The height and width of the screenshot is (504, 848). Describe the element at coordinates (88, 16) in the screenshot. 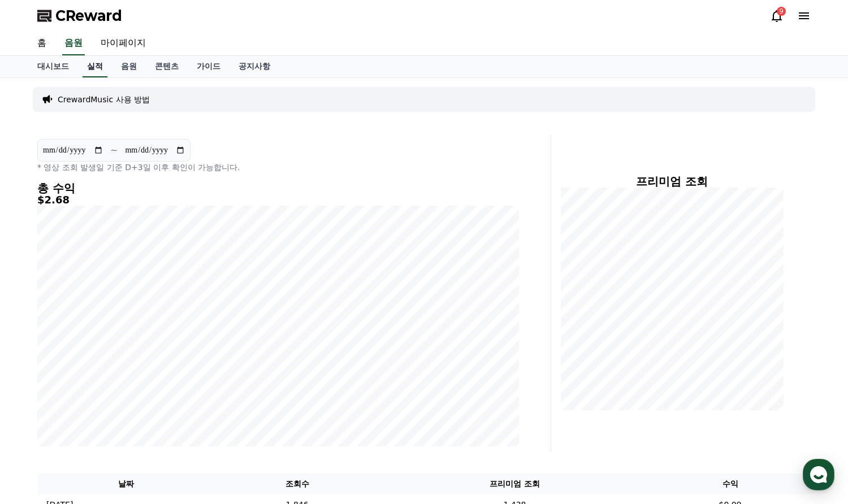

I see `span: CReward` at that location.